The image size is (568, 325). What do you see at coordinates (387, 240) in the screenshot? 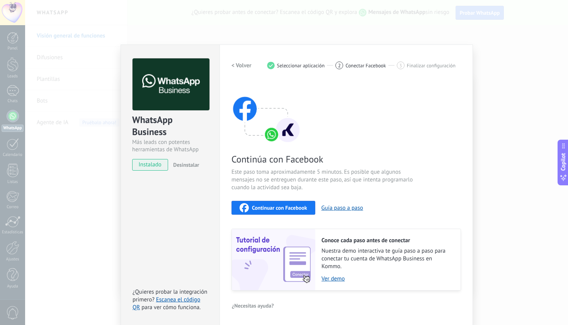
I see `h2: Conoce cada paso antes de conectar` at bounding box center [387, 240].